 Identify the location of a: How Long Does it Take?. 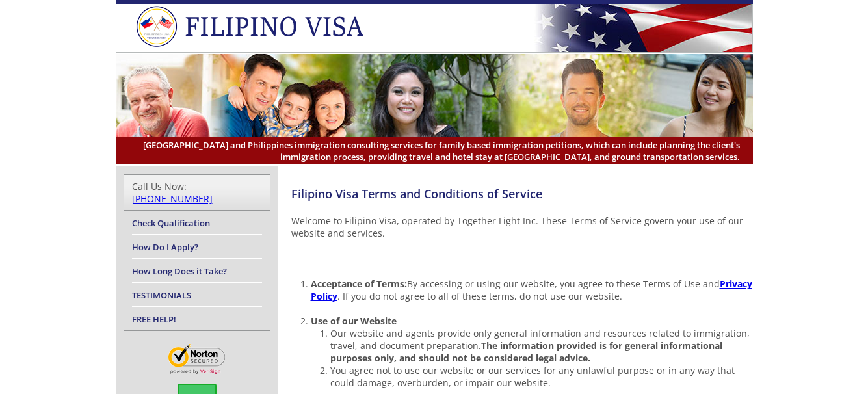
(180, 271).